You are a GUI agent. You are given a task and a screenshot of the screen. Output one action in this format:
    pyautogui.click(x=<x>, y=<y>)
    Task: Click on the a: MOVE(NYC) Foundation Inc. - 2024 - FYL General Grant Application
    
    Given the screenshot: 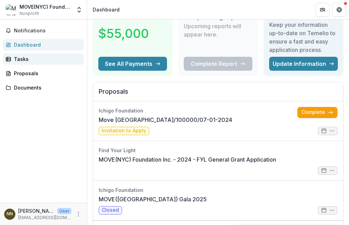 What is the action you would take?
    pyautogui.click(x=187, y=160)
    